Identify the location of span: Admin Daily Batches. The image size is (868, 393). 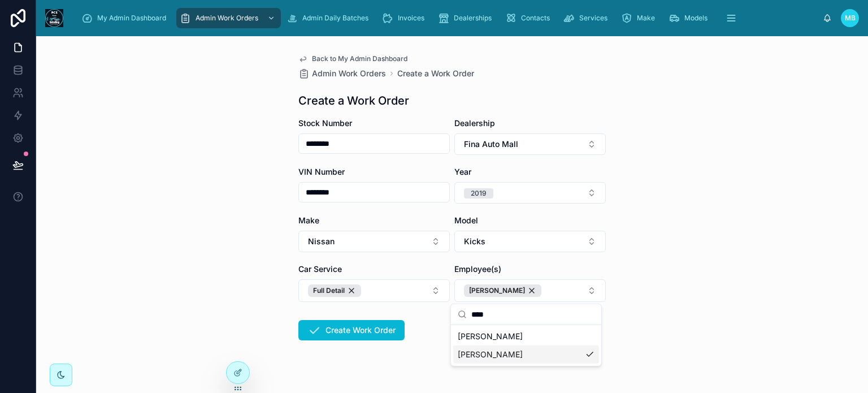
(335, 18).